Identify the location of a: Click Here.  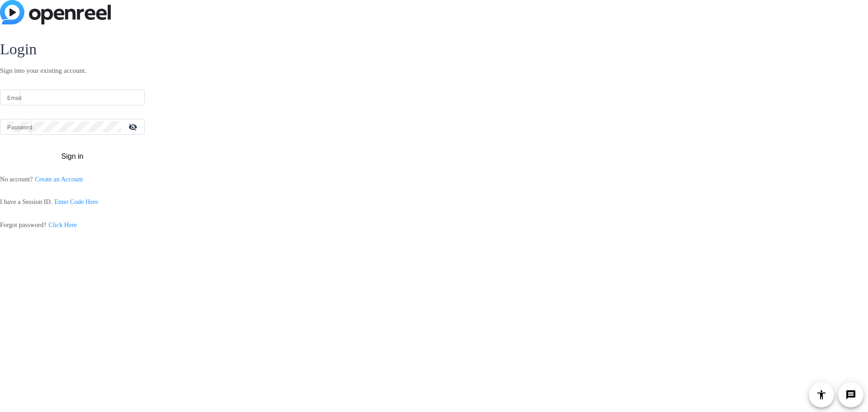
(62, 224).